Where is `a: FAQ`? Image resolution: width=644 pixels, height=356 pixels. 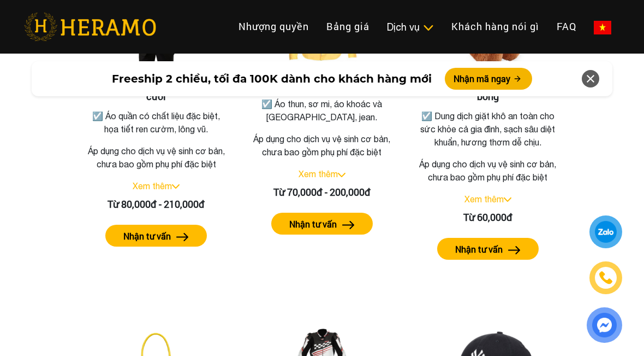 a: FAQ is located at coordinates (566, 26).